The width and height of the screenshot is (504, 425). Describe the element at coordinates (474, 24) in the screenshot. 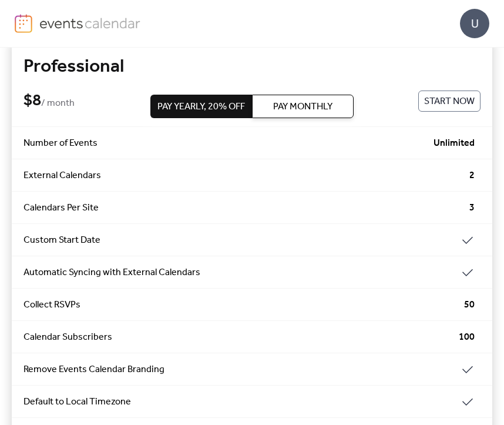

I see `div: U` at that location.